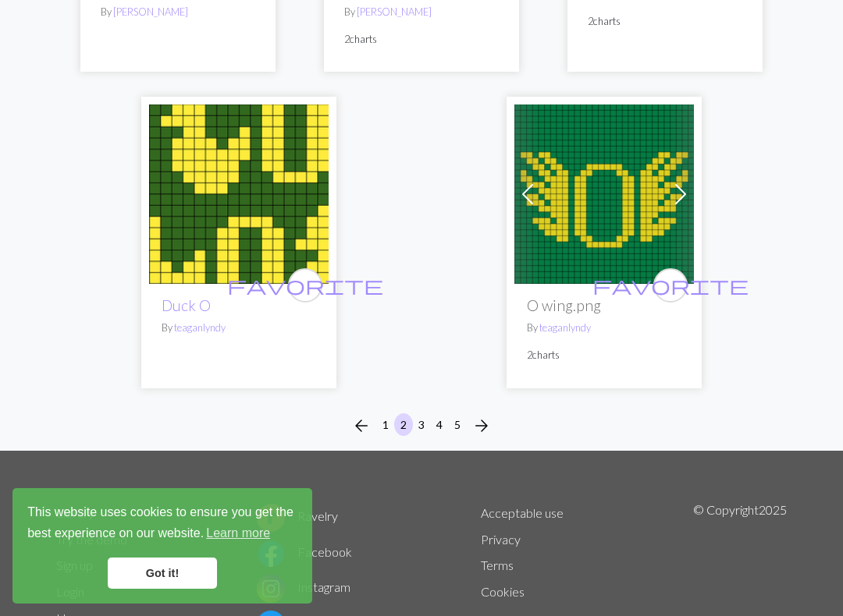 The image size is (843, 616). Describe the element at coordinates (421, 424) in the screenshot. I see `button: 3` at that location.